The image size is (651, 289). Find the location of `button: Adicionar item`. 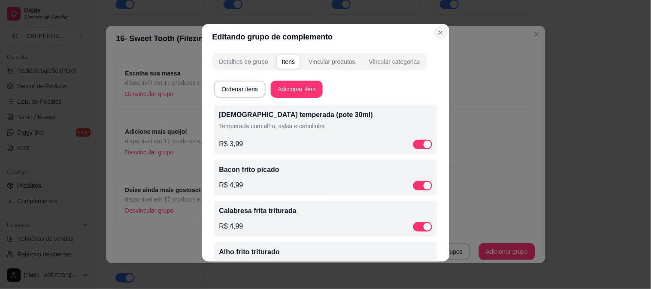

button: Adicionar item is located at coordinates (297, 89).